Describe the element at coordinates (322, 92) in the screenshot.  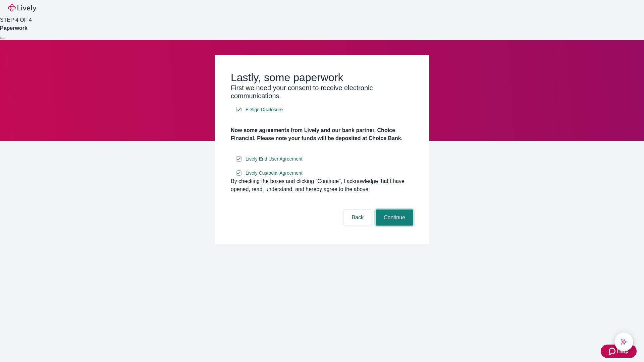
I see `h3: First we need your consent to receive electronic communications.` at that location.